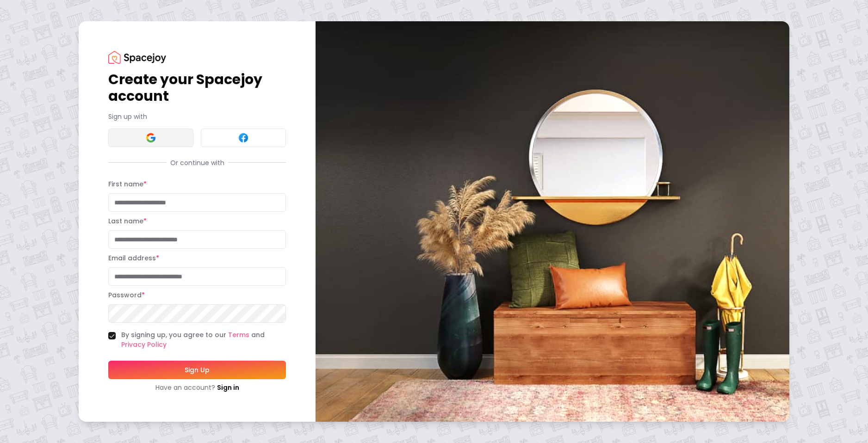 This screenshot has width=868, height=443. Describe the element at coordinates (144, 345) in the screenshot. I see `a: Privacy Policy` at that location.